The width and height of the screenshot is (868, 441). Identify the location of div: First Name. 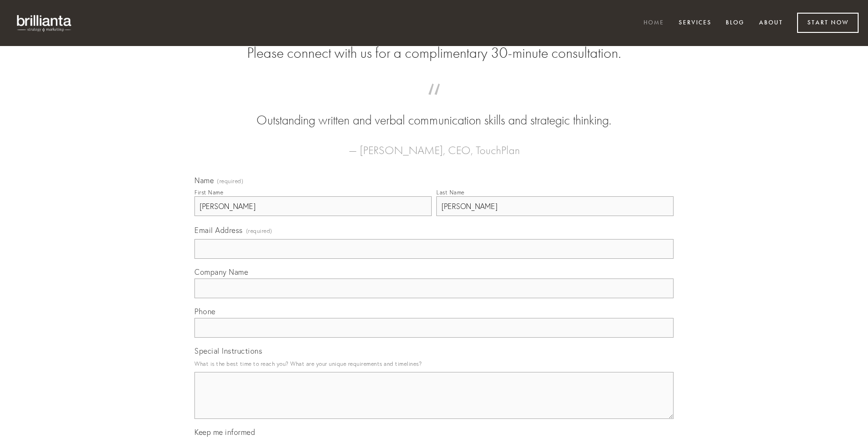
(208, 192).